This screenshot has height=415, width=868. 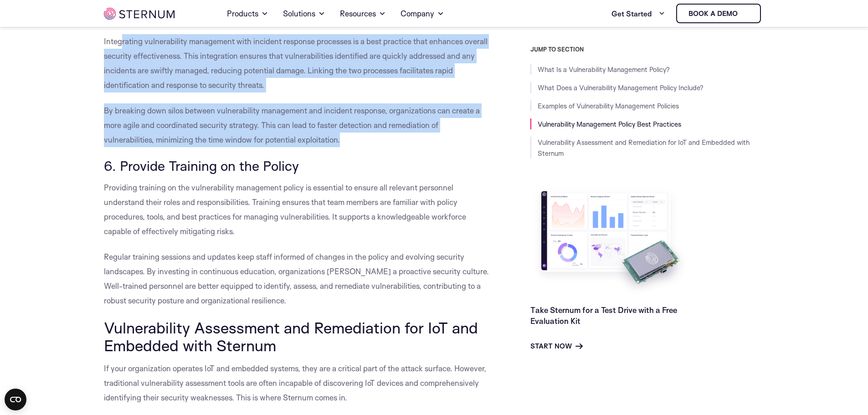 I want to click on a: Book a demo, so click(x=718, y=13).